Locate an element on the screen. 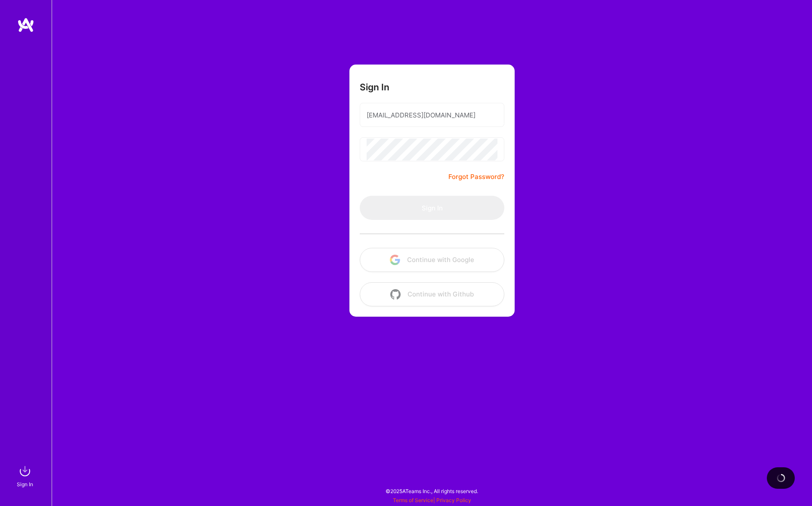 This screenshot has height=506, width=812. div: © 2025 ATeams Inc., All rights reserved. is located at coordinates (431, 491).